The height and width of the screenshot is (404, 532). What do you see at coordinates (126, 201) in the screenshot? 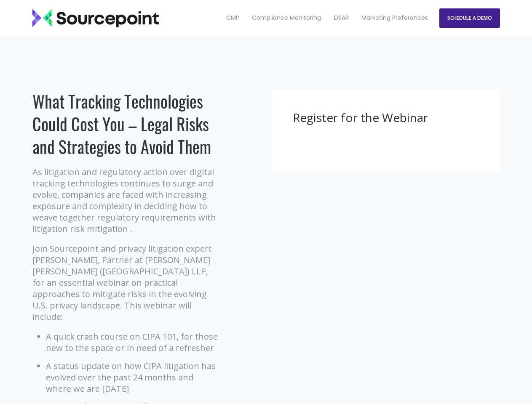
I see `p: As litigation and regulatory action over digital tracking technologies continues to surge and evo...` at bounding box center [126, 201].